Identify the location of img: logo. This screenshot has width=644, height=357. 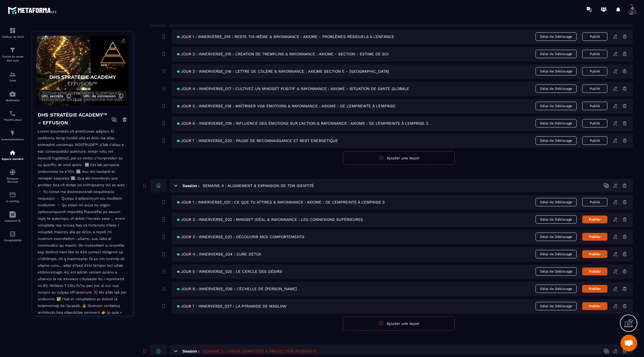
(33, 10).